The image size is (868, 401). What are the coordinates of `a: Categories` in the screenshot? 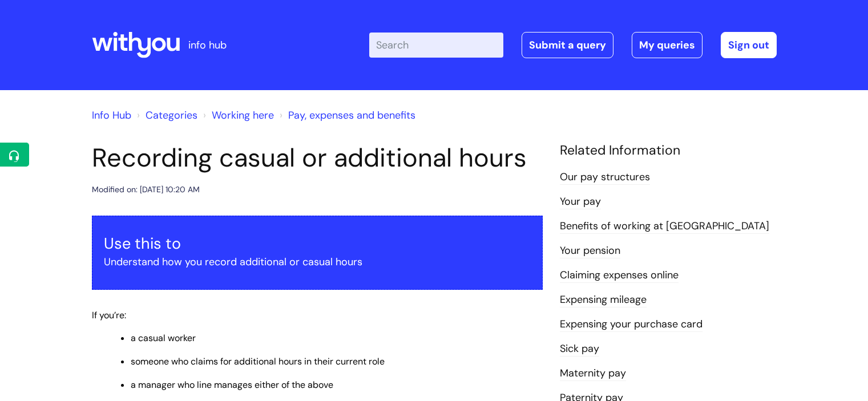 It's located at (171, 115).